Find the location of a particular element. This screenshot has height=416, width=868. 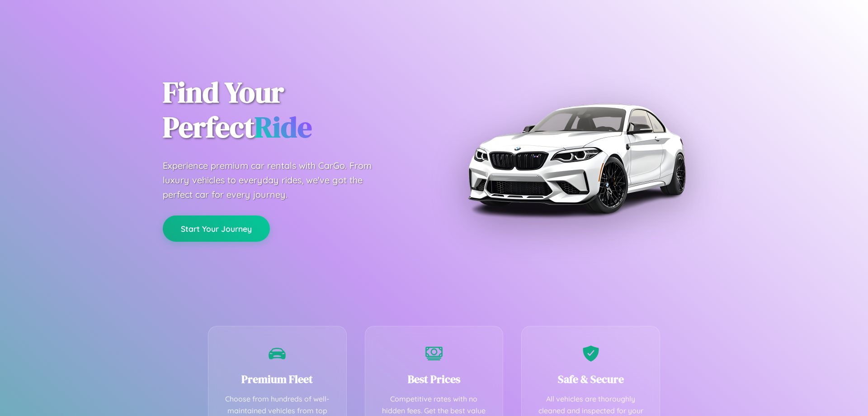

h3: Best Prices is located at coordinates (434, 379).